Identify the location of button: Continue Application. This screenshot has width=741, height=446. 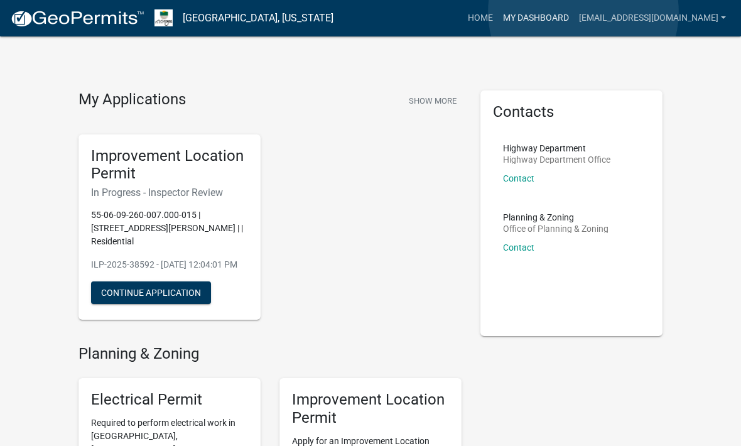
(151, 293).